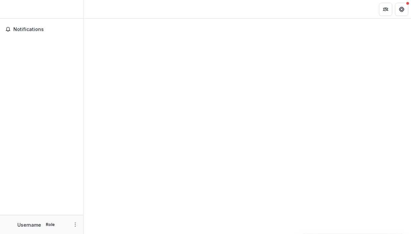  What do you see at coordinates (401, 9) in the screenshot?
I see `button: Get Help` at bounding box center [401, 9].